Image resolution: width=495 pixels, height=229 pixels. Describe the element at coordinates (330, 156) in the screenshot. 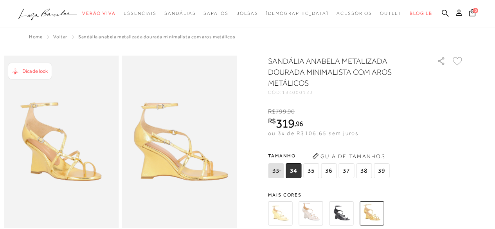

I see `span: Tamanho` at that location.